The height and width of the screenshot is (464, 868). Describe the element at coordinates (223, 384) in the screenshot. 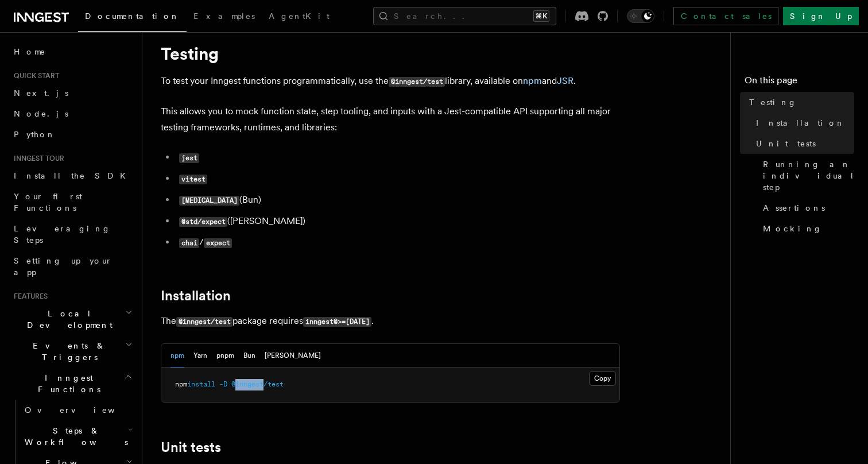

I see `span: -D` at that location.